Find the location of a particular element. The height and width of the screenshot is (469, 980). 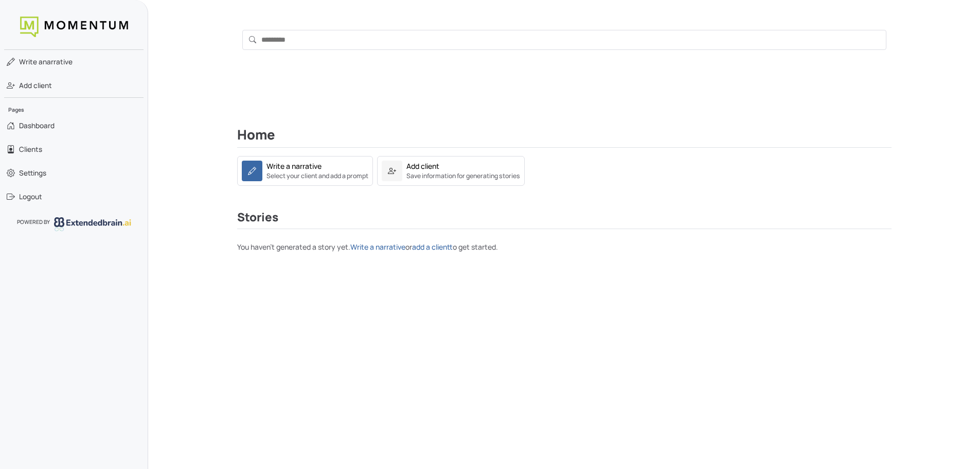

span: Dashboard is located at coordinates (36, 125).